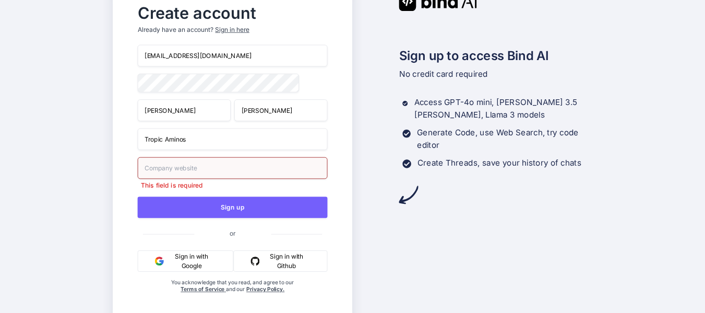 This screenshot has width=705, height=313. What do you see at coordinates (233, 139) in the screenshot?
I see `input: Your company name` at bounding box center [233, 139].